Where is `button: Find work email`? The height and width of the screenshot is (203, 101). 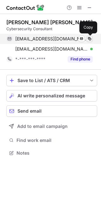
button: Find work email is located at coordinates (52, 140).